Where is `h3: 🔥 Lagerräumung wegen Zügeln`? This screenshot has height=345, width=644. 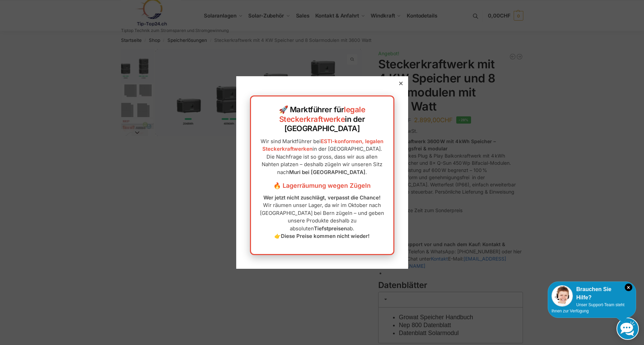 h3: 🔥 Lagerräumung wegen Zügeln is located at coordinates (322, 186).